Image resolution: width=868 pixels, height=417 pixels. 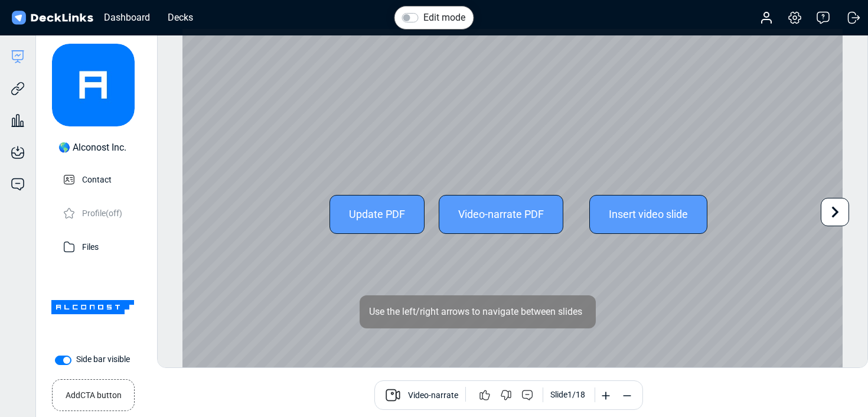 I want to click on div: 🌎 Alconost Inc., so click(x=92, y=148).